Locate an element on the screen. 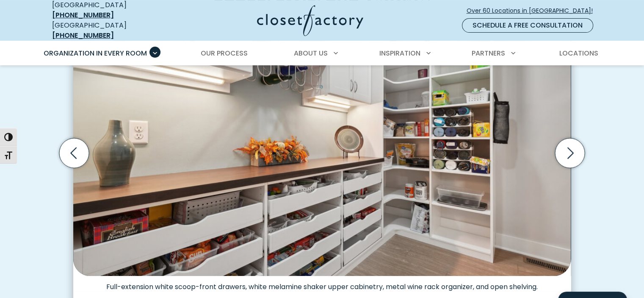 The height and width of the screenshot is (298, 644). img: Closet Factory Logo is located at coordinates (310, 20).